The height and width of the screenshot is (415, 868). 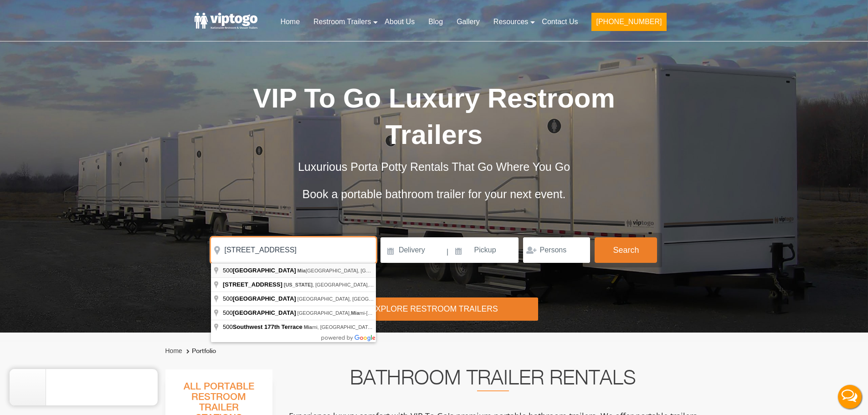 What do you see at coordinates (468, 22) in the screenshot?
I see `a: Gallery` at bounding box center [468, 22].